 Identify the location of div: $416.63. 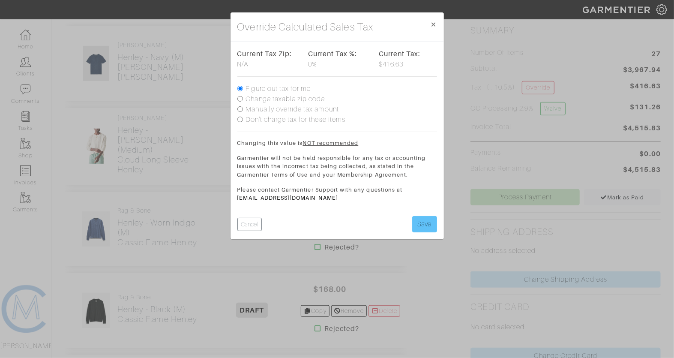
(407, 59).